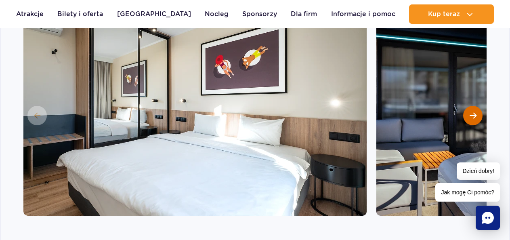  Describe the element at coordinates (444, 14) in the screenshot. I see `span: Kup teraz` at that location.